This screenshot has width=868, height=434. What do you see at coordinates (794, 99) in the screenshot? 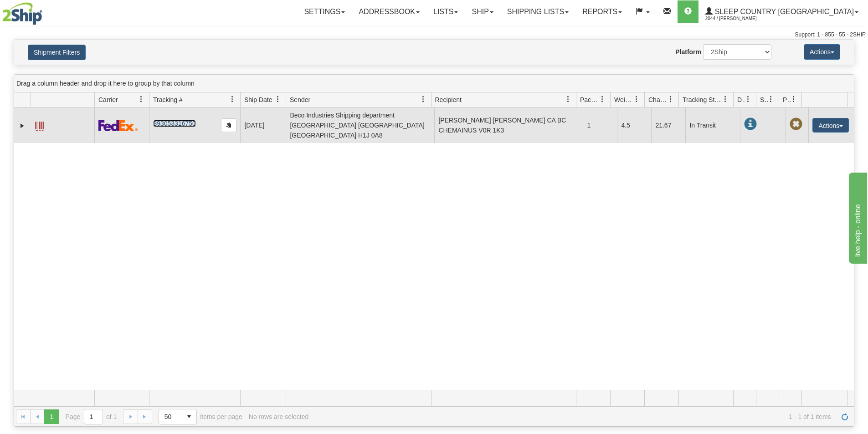
I see `a: Pickup Status filter column settings` at bounding box center [794, 99].